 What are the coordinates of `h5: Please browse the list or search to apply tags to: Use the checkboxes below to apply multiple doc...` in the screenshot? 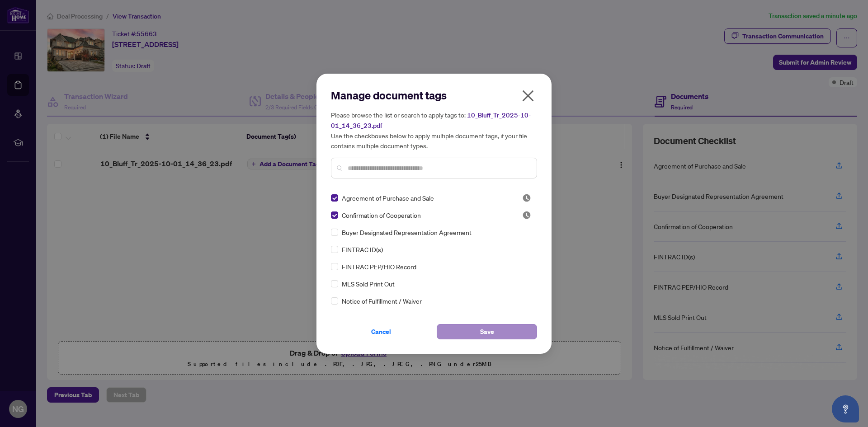 It's located at (434, 130).